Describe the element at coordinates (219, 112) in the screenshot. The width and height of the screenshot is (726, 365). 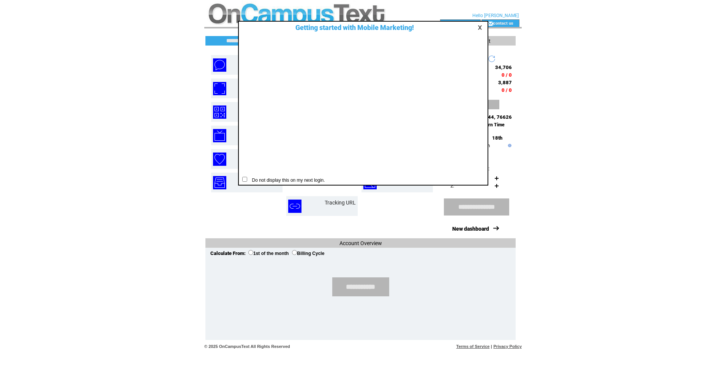
I see `img: qr-codes.png` at that location.